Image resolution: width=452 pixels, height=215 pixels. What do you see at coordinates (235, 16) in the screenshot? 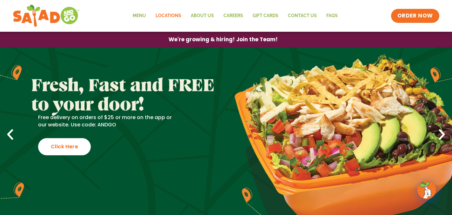
I see `nav: Menu` at bounding box center [235, 16].